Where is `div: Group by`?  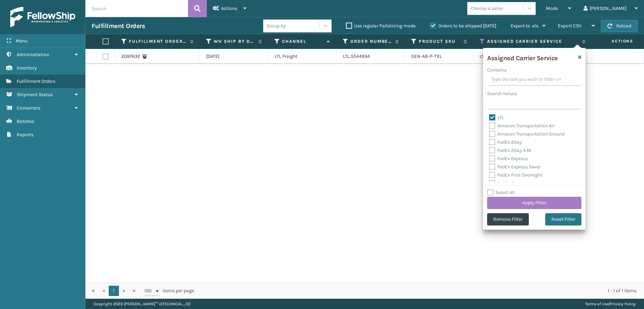
div: Group by is located at coordinates (277, 25).